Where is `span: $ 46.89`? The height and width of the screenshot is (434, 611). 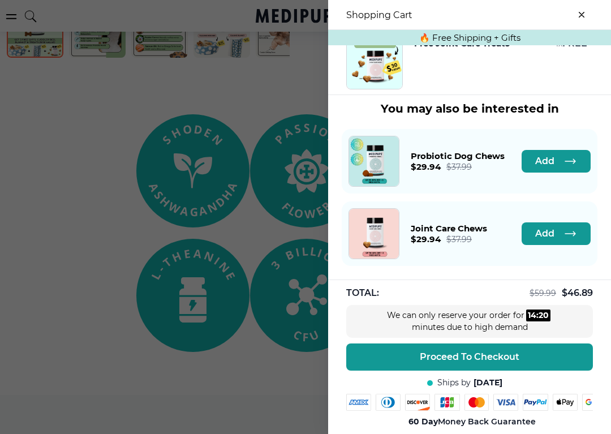
span: $ 46.89 is located at coordinates (577, 293).